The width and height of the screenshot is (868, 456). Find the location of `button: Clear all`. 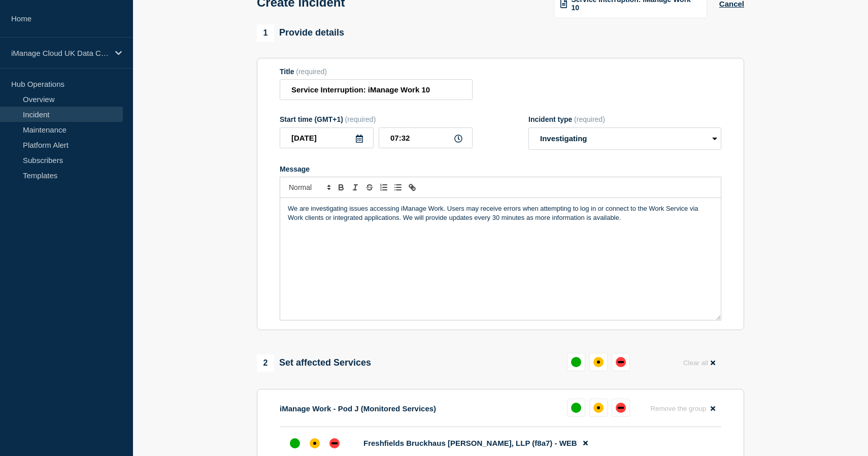

button: Clear all is located at coordinates (699, 362).